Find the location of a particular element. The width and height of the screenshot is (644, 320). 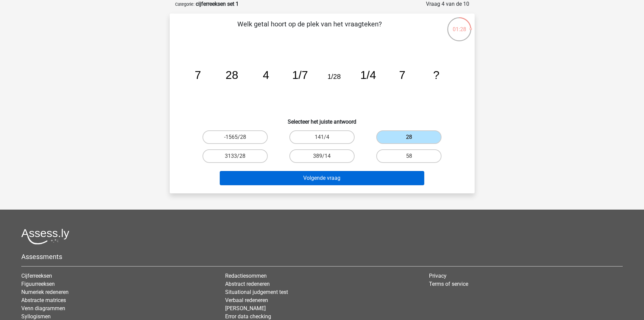

a: Figuurreeksen is located at coordinates (38, 284).